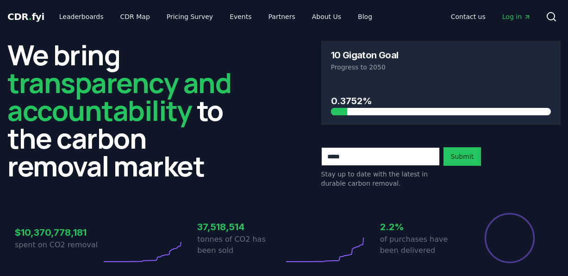 This screenshot has height=276, width=568. Describe the element at coordinates (127, 110) in the screenshot. I see `h2: We bring to the carbon removal market` at that location.